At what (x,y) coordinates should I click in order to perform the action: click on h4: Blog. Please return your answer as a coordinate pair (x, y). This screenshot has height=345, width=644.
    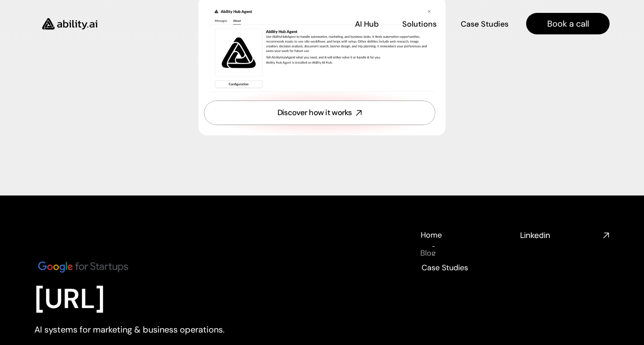
    Looking at the image, I should click on (428, 253).